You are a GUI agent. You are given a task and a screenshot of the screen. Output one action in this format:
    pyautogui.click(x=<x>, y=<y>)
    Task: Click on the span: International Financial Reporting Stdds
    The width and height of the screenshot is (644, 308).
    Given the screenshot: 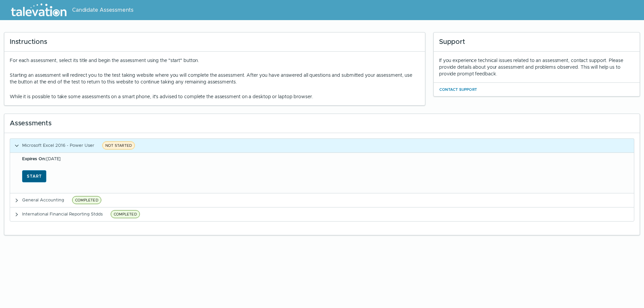 What is the action you would take?
    pyautogui.click(x=62, y=214)
    